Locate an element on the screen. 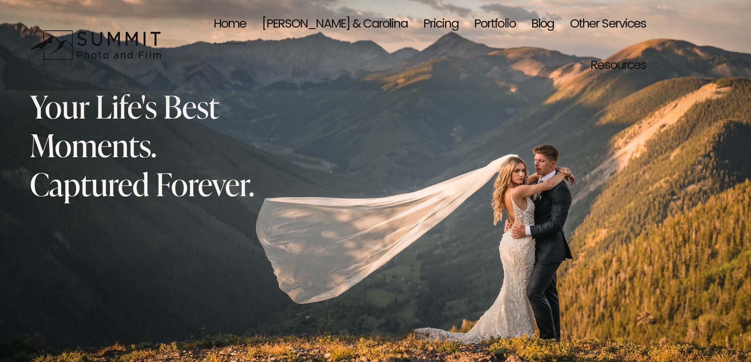 The width and height of the screenshot is (751, 362). a: Blog is located at coordinates (543, 24).